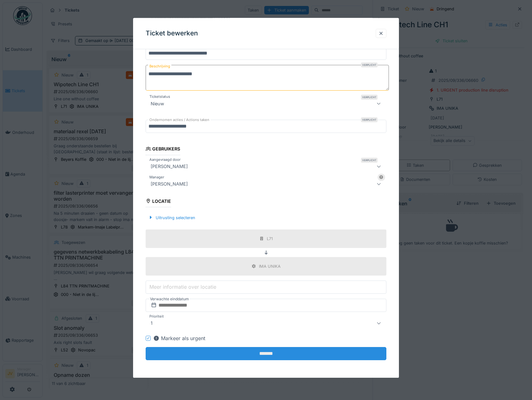  Describe the element at coordinates (159, 202) in the screenshot. I see `div: Locatie` at that location.